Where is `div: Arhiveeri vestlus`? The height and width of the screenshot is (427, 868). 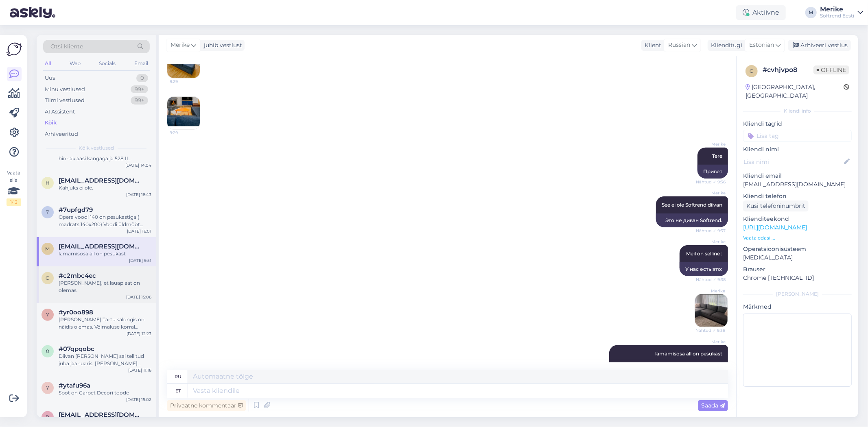 div: Arhiveeri vestlus is located at coordinates (820, 45).